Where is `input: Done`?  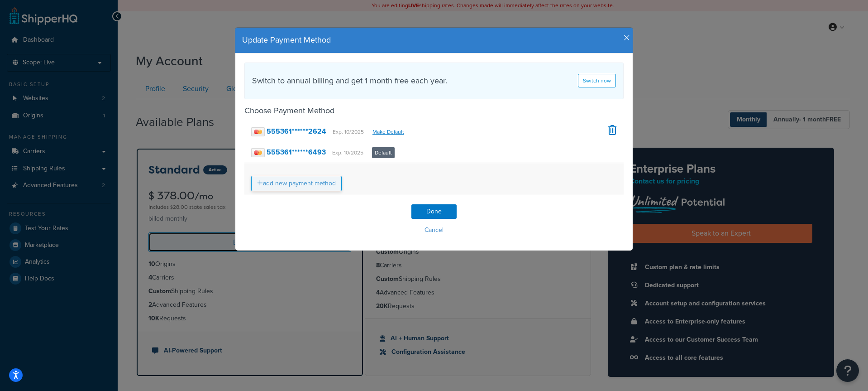
input: Done is located at coordinates (434, 211).